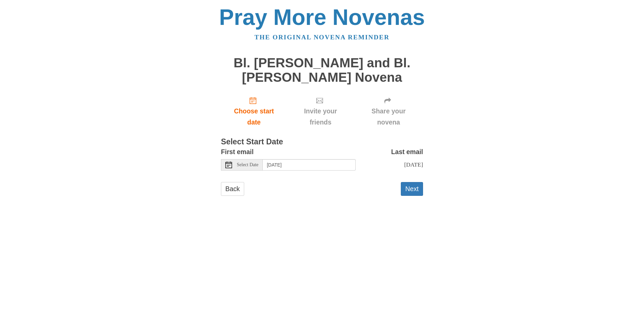 Image resolution: width=644 pixels, height=321 pixels. I want to click on a: Choose start date, so click(254, 111).